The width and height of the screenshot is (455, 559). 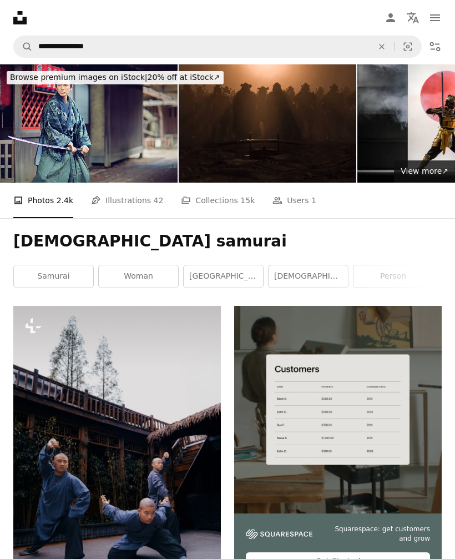 What do you see at coordinates (413, 18) in the screenshot?
I see `button: Language` at bounding box center [413, 18].